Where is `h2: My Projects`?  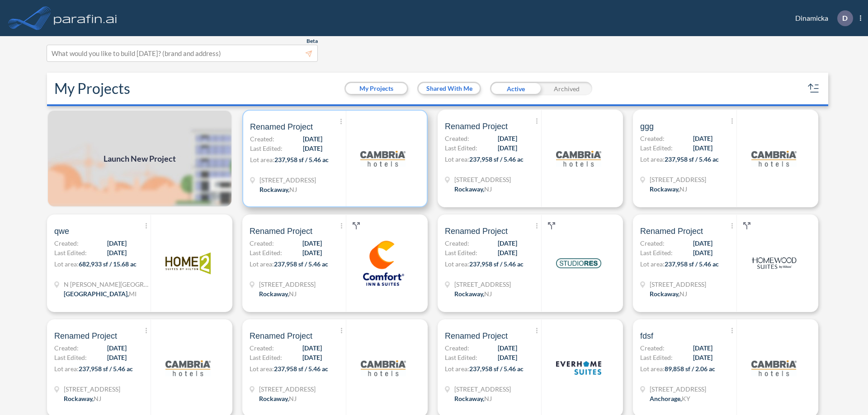 h2: My Projects is located at coordinates (92, 89).